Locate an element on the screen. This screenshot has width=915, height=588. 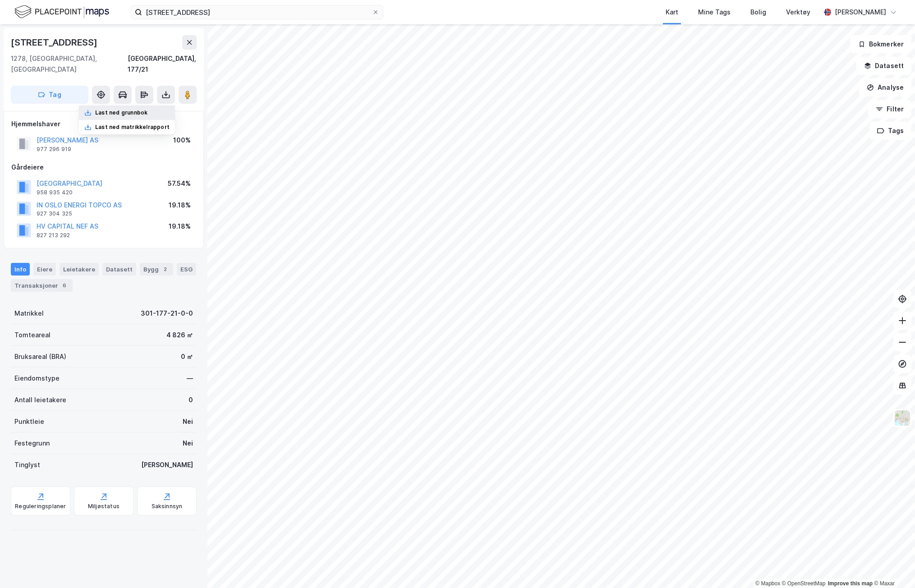
button: Filter is located at coordinates (890, 109).